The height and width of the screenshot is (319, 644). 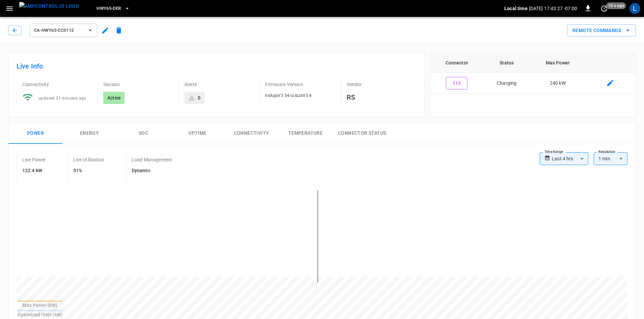 What do you see at coordinates (635, 8) in the screenshot?
I see `div: profile-icon` at bounding box center [635, 8].